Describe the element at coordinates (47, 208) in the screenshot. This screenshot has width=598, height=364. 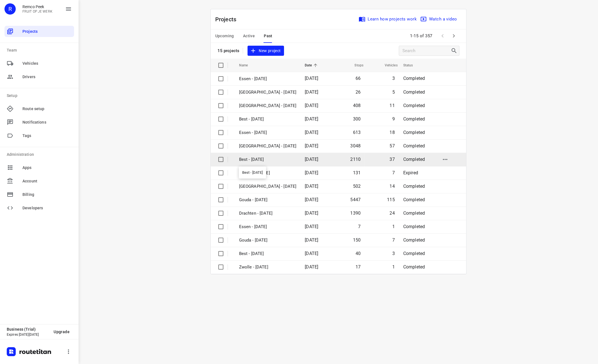
I see `span: Developers` at that location.